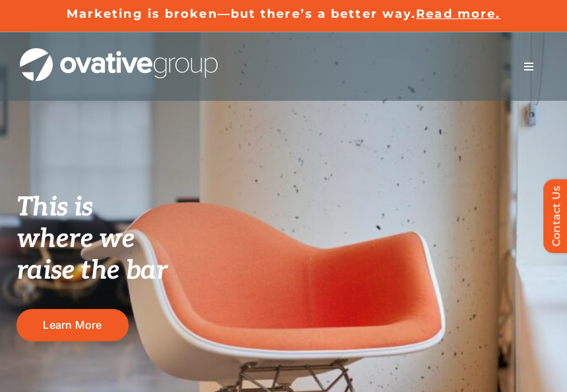 Image resolution: width=567 pixels, height=392 pixels. What do you see at coordinates (241, 14) in the screenshot?
I see `a: Marketing is broken—but there’s a better way.` at bounding box center [241, 14].